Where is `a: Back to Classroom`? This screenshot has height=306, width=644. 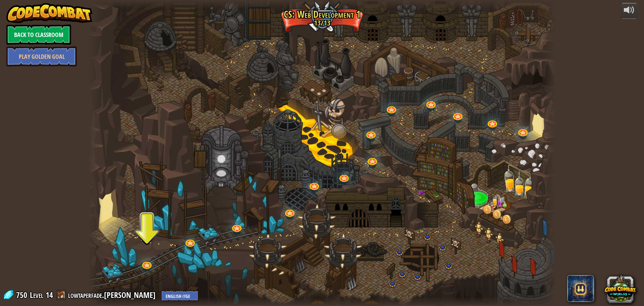 a: Back to Classroom is located at coordinates (39, 35).